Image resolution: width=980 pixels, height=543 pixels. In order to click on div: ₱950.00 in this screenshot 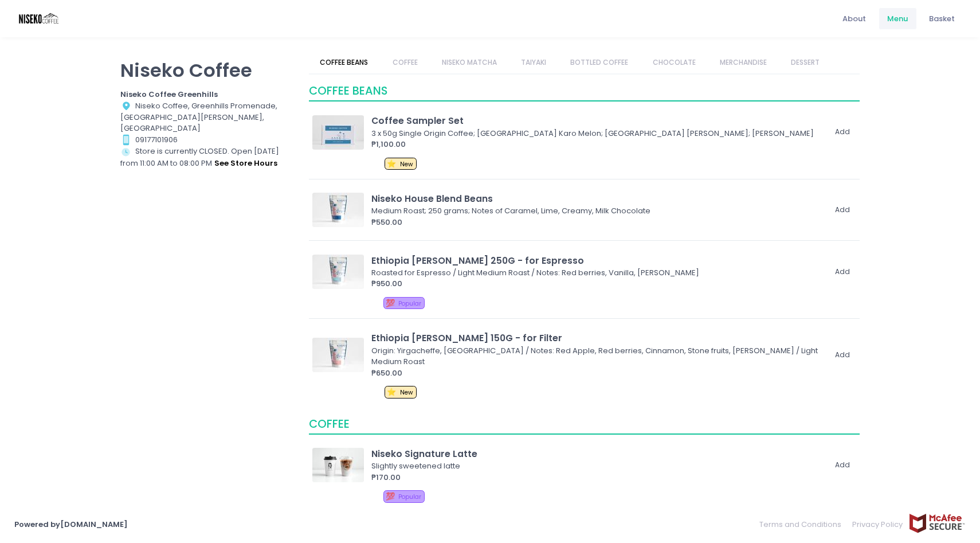, I will do `click(598, 283)`.